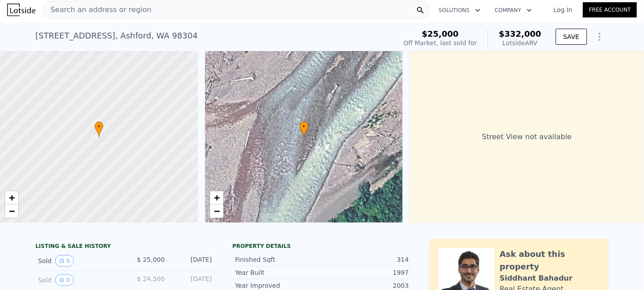  Describe the element at coordinates (151, 279) in the screenshot. I see `span: $ 24,500` at that location.